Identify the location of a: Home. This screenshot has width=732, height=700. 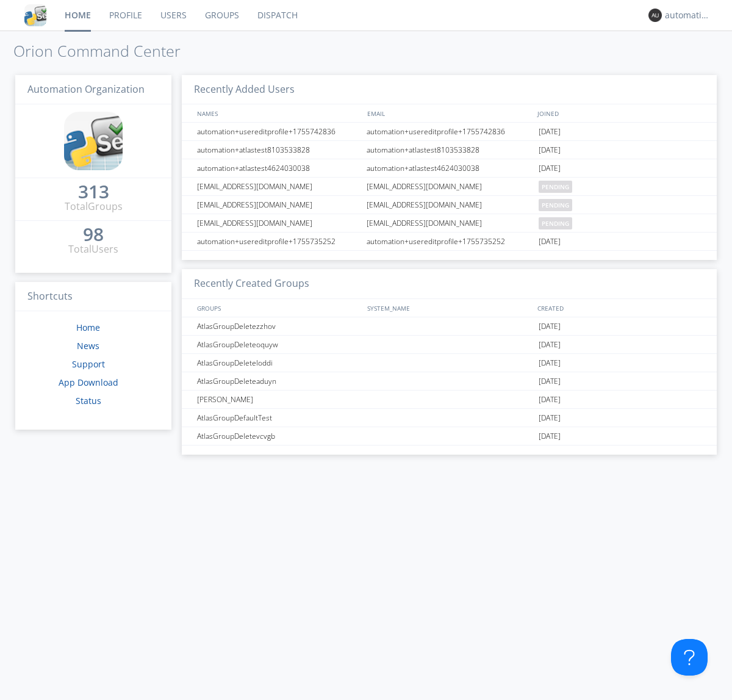
(88, 328).